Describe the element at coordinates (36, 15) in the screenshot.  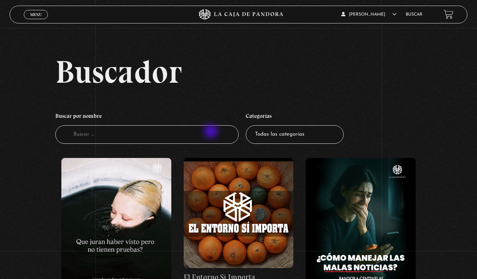
I see `span: Menu` at that location.